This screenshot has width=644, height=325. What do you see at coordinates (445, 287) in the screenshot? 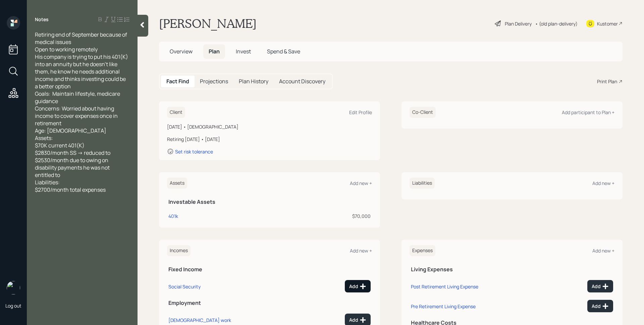
I see `div: Post Retirement Living Expense` at bounding box center [445, 287].